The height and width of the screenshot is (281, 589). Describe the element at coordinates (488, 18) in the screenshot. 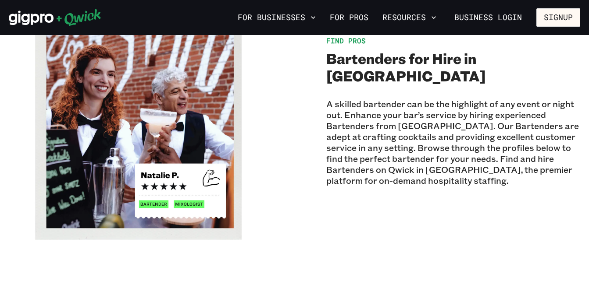

I see `a: Business Login` at that location.